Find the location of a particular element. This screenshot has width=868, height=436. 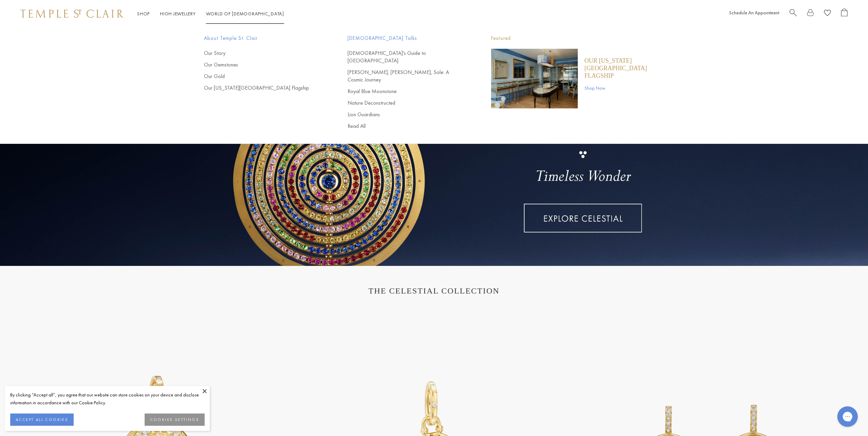

a: Royal Blue Moonstone is located at coordinates (406, 92).